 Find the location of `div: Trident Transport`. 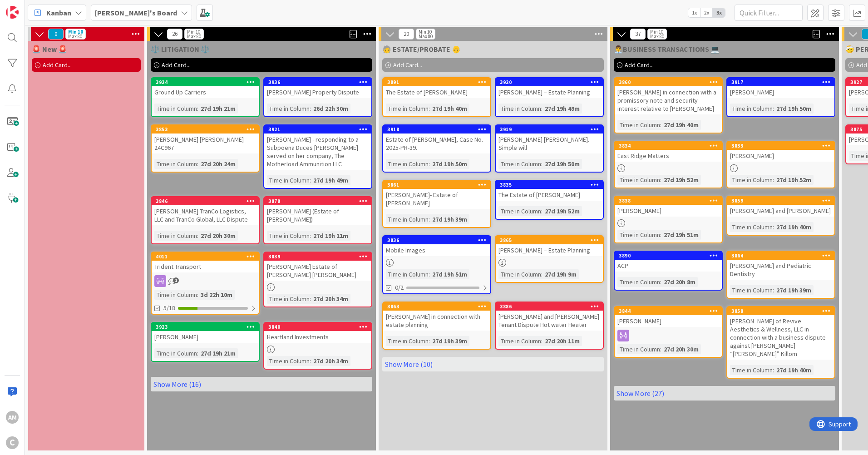

div: Trident Transport is located at coordinates (205, 267).